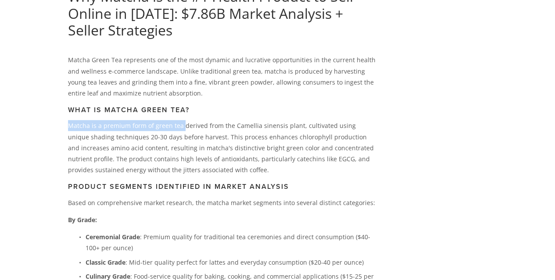 The height and width of the screenshot is (280, 555). What do you see at coordinates (221, 186) in the screenshot?
I see `h3: Product Segments Identified in Market Analysis` at bounding box center [221, 186].